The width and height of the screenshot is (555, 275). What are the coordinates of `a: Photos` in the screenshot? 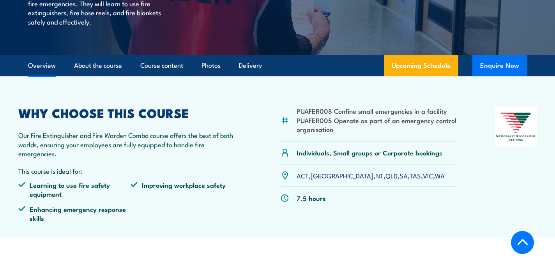 It's located at (211, 65).